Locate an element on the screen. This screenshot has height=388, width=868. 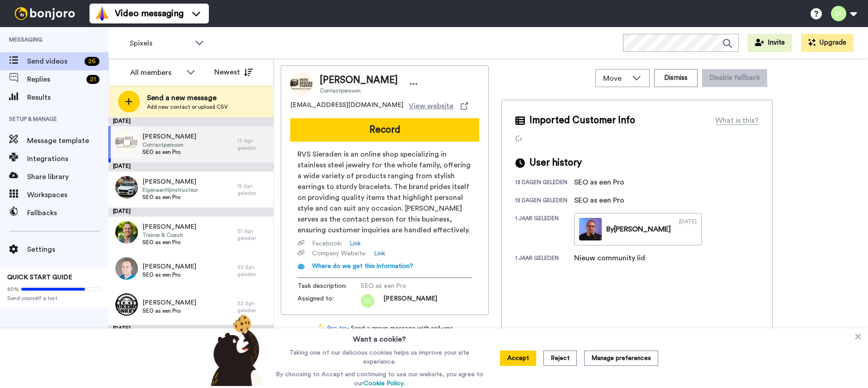
div: 15 dgn geleden is located at coordinates (253, 190).